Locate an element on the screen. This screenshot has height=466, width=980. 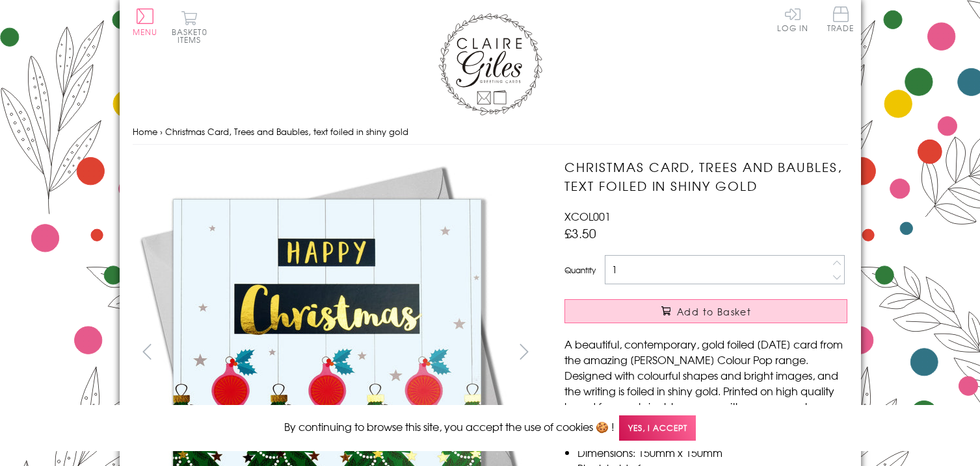
h1: Christmas Card, Trees and Baubles, text foiled in shiny gold is located at coordinates (705, 176).